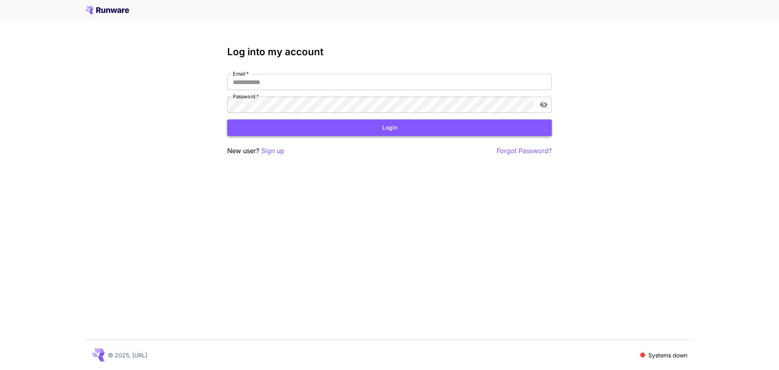  Describe the element at coordinates (524, 150) in the screenshot. I see `p: Forgot Password?` at that location.